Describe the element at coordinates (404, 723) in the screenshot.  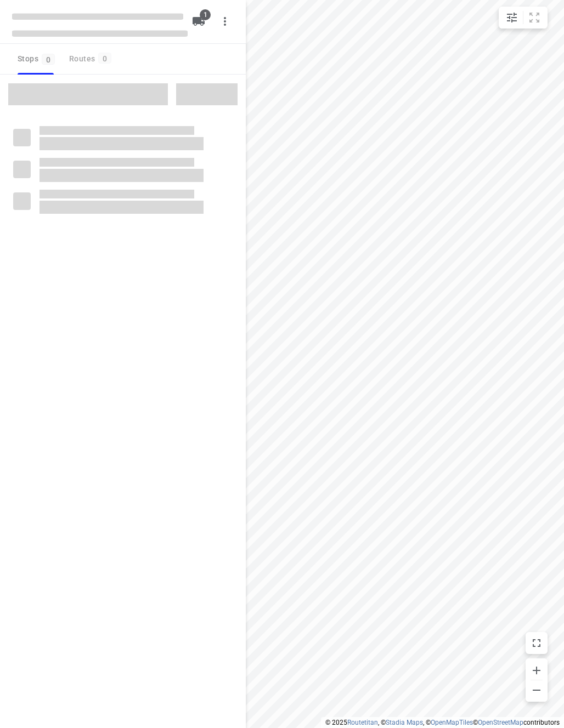
I see `a: Stadia Maps` at that location.